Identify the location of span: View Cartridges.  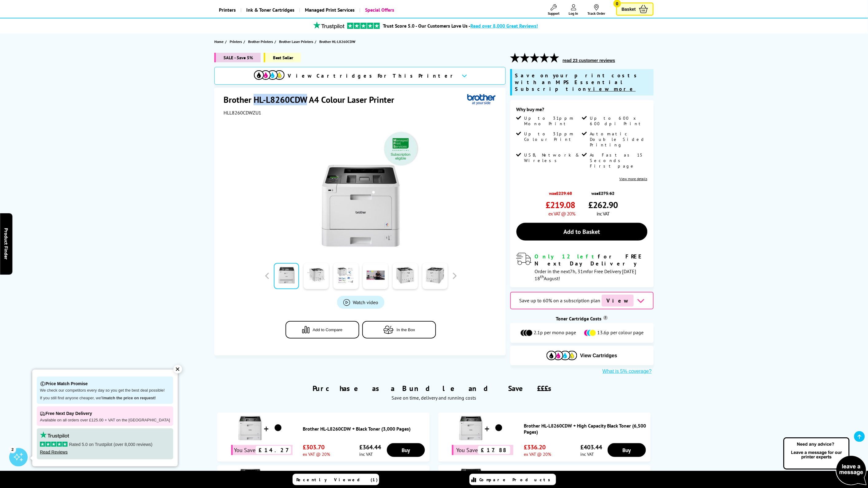
(599, 356).